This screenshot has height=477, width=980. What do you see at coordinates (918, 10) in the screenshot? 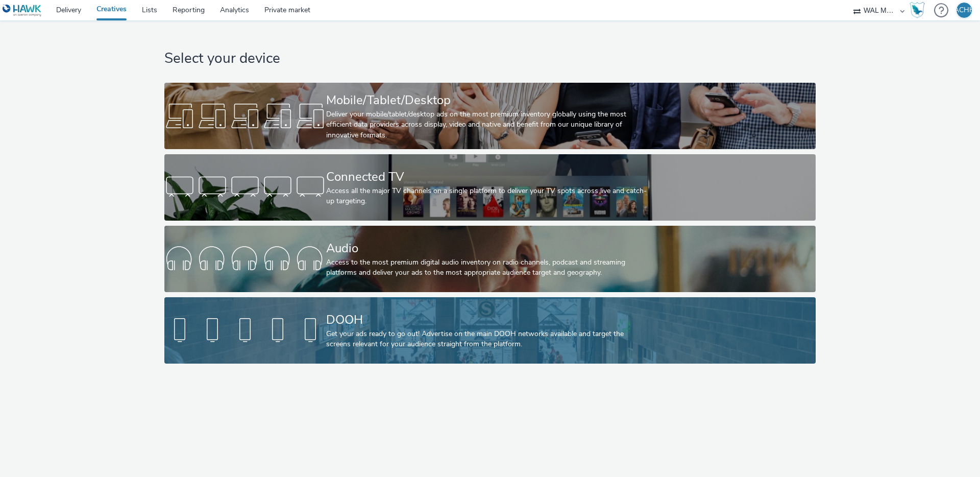
I see `img: Hawk Academy` at bounding box center [918, 10].